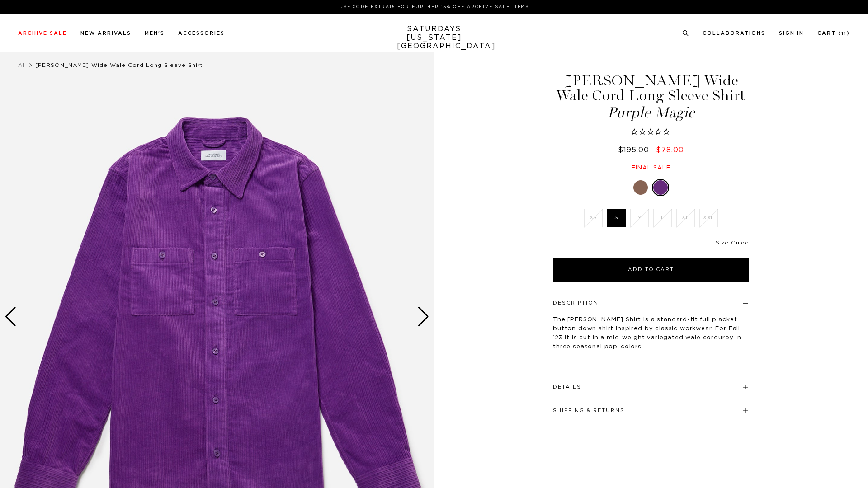 The width and height of the screenshot is (868, 488). Describe the element at coordinates (434, 7) in the screenshot. I see `p: Use Code EXTRA15 for Further 15% Off Archive Sale Items` at that location.